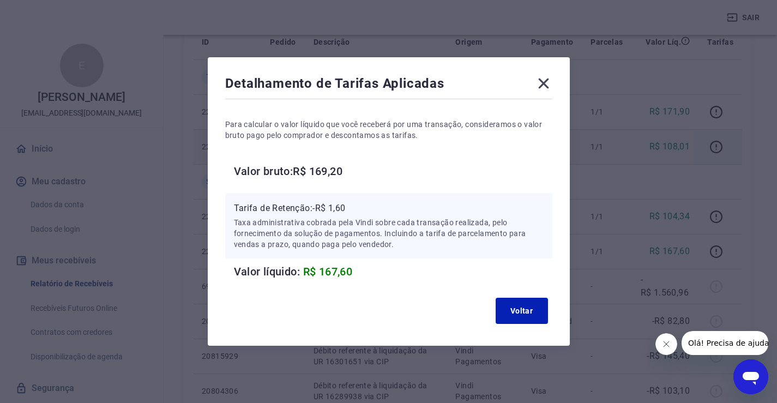 The image size is (777, 403). I want to click on h6: Valor bruto: R$ 169,20, so click(393, 171).